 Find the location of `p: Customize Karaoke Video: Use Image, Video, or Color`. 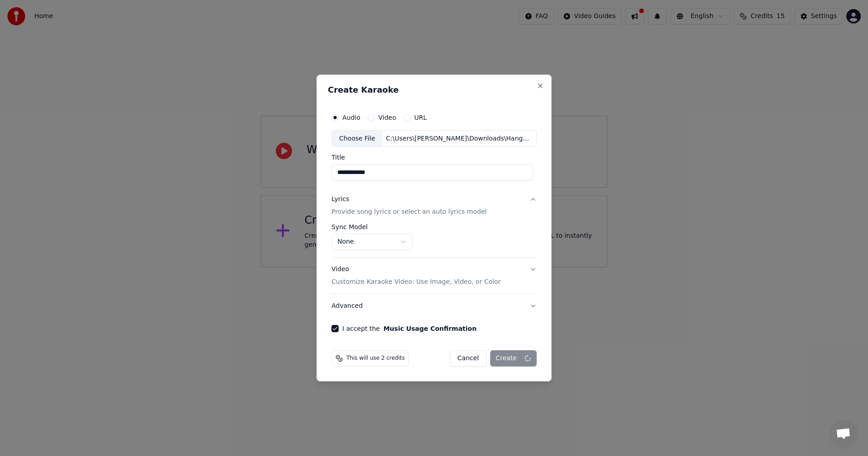

p: Customize Karaoke Video: Use Image, Video, or Color is located at coordinates (416, 282).